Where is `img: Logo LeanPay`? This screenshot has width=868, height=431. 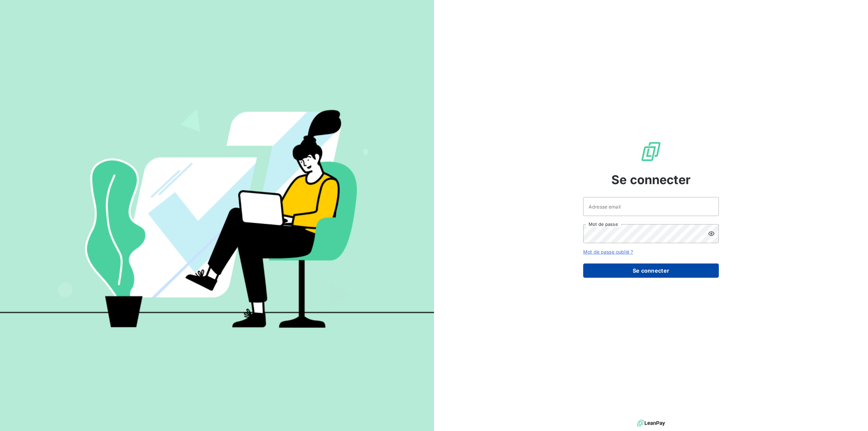 img: Logo LeanPay is located at coordinates (651, 152).